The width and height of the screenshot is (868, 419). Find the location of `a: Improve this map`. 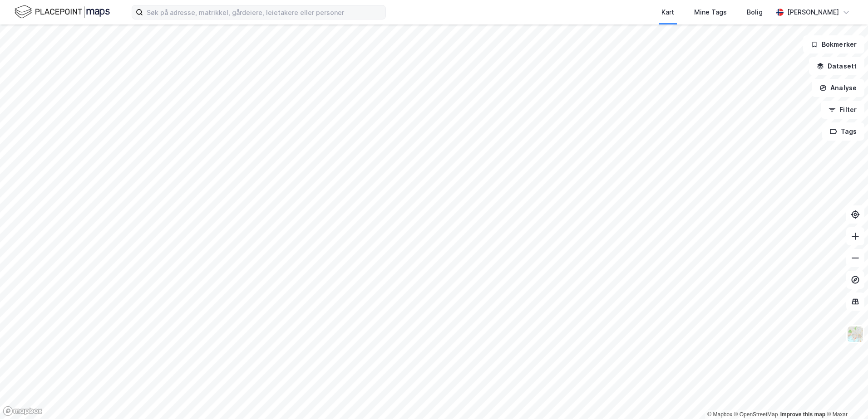

a: Improve this map is located at coordinates (802, 414).